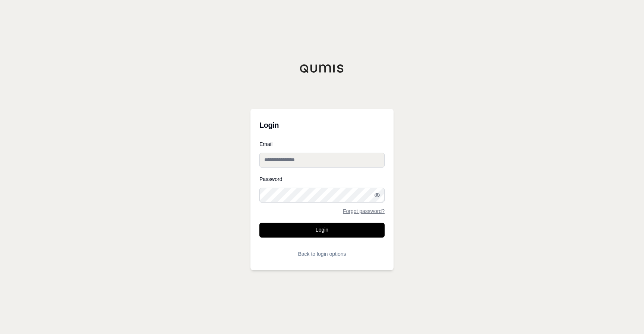 The width and height of the screenshot is (644, 334). I want to click on label: Password, so click(322, 179).